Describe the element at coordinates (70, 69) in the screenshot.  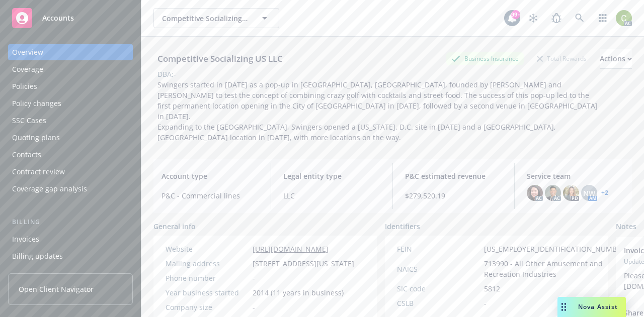
I see `a: Coverage` at that location.